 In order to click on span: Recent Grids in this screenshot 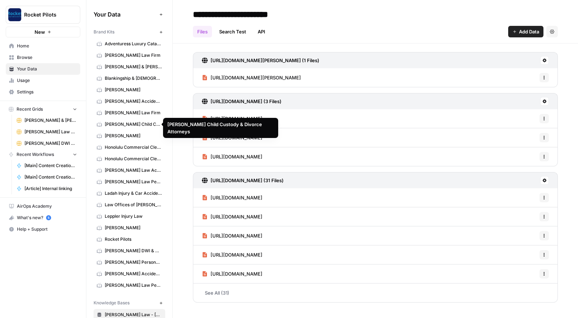, I will do `click(29, 109)`.